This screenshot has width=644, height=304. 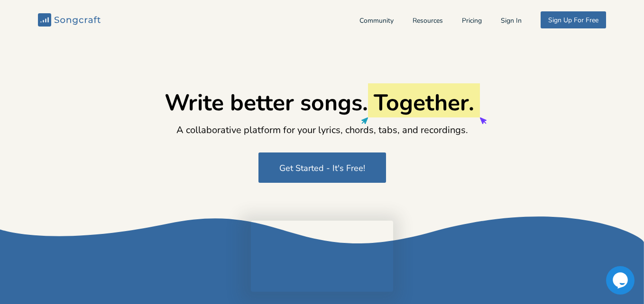 What do you see at coordinates (511, 21) in the screenshot?
I see `button: Sign In` at bounding box center [511, 21].